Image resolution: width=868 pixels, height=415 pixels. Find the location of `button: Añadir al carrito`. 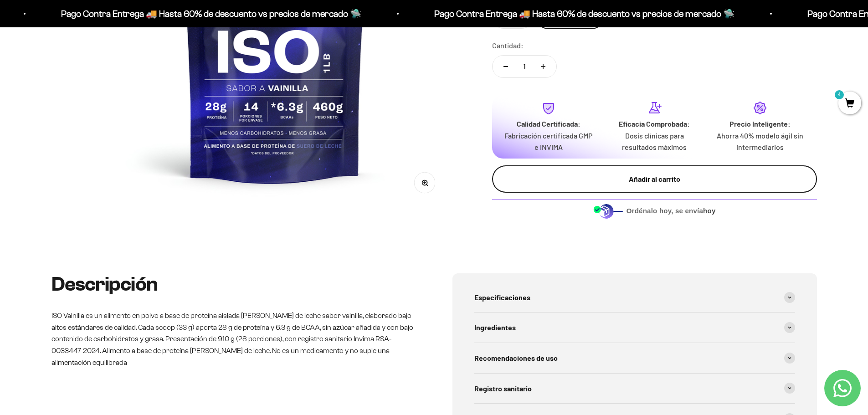

button: Añadir al carrito is located at coordinates (654, 179).